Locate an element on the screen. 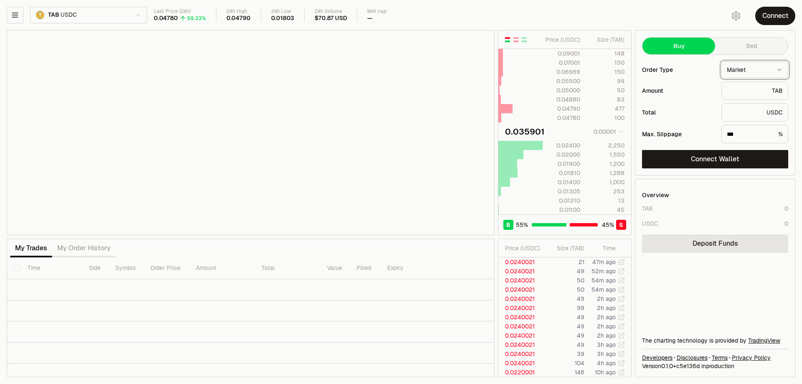 This screenshot has height=384, width=802. div: 148 is located at coordinates (606, 53).